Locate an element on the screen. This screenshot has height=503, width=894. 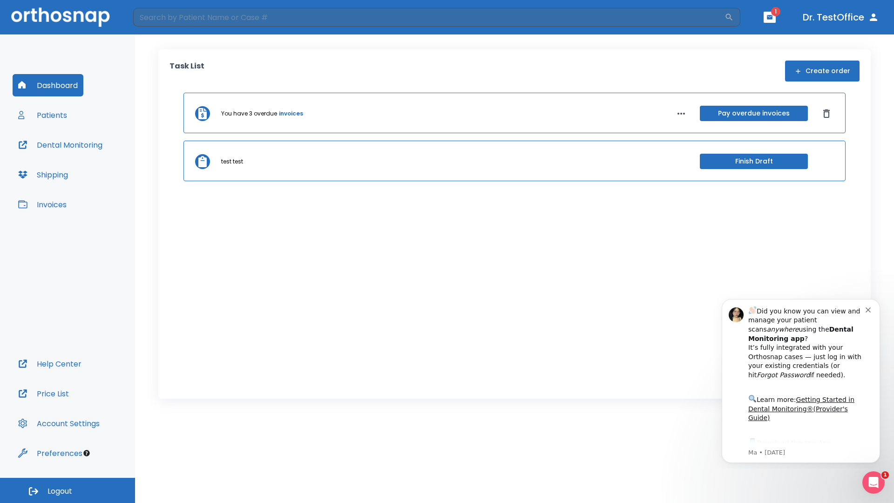
button: Create order is located at coordinates (822, 71).